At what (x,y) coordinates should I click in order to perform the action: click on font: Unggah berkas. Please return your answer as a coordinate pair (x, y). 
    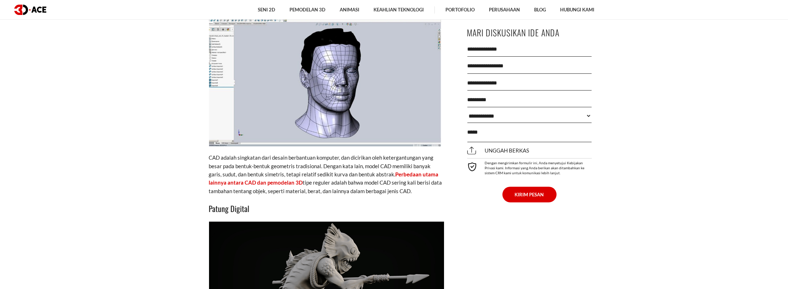
    Looking at the image, I should click on (507, 151).